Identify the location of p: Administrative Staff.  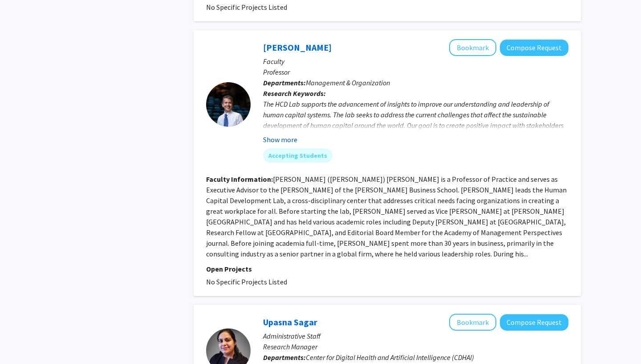
(415, 336).